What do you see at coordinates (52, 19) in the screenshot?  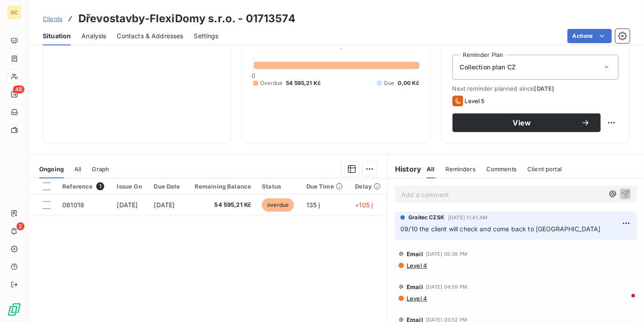 I see `span: Clients` at bounding box center [52, 19].